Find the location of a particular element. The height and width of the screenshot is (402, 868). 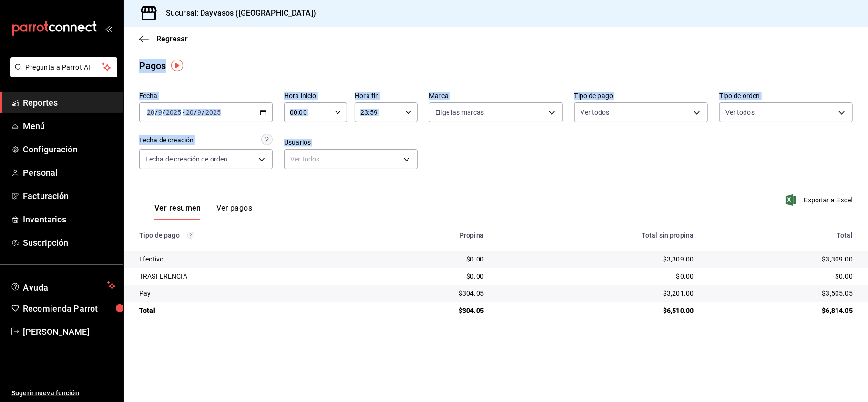

svg: Los pagos realizados con Pay y otras terminales son montos brutos. is located at coordinates (191, 235).